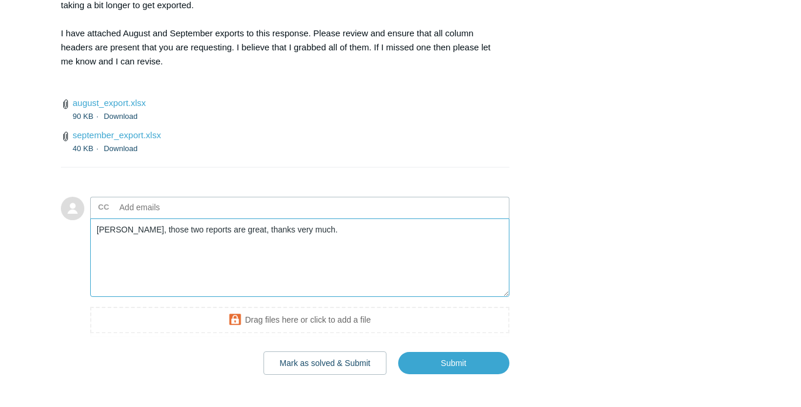 The image size is (801, 407). Describe the element at coordinates (325, 363) in the screenshot. I see `button: Mark as solved & Submit` at that location.